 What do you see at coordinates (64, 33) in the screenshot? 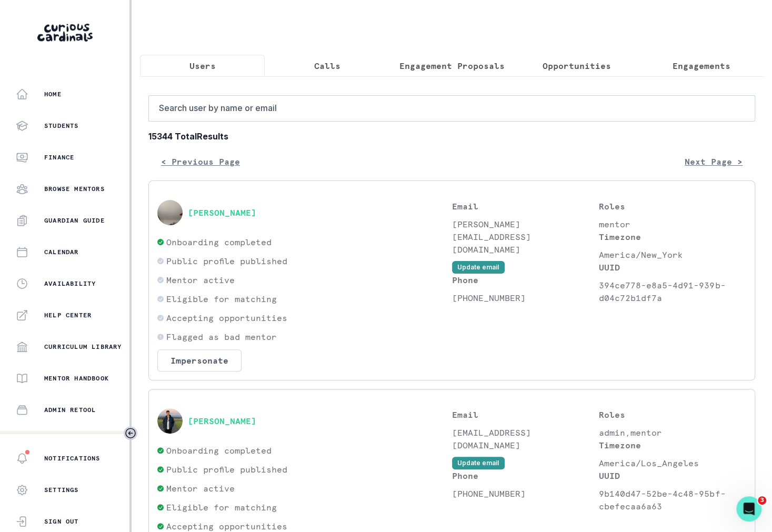
I see `img: Curious Cardinals Logo` at bounding box center [64, 33].